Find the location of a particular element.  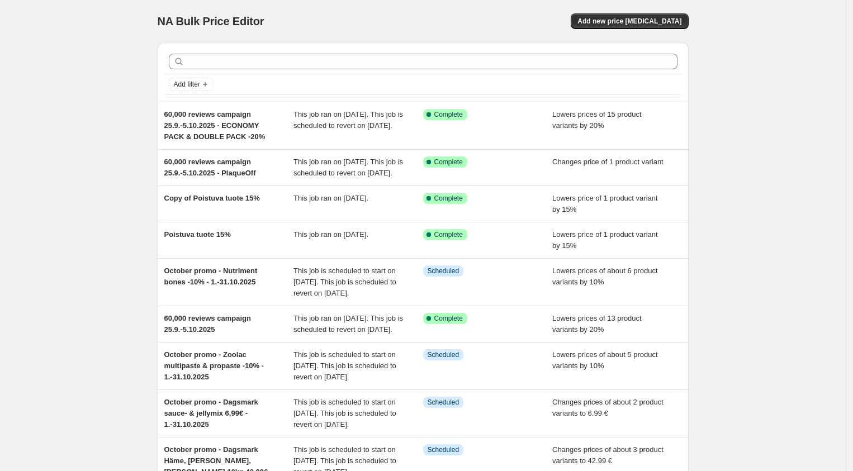

span: Changes prices of about 3 product variants to 42.99 € is located at coordinates (608, 455).